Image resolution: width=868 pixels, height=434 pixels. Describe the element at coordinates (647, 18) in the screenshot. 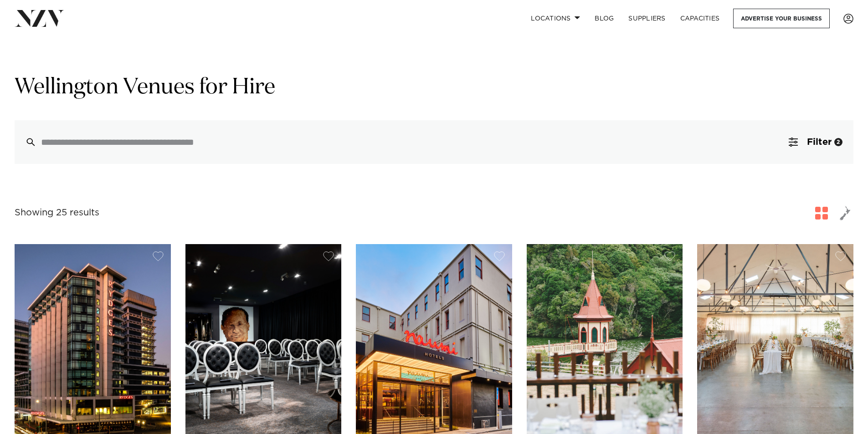

I see `a: SUPPLIERS` at that location.